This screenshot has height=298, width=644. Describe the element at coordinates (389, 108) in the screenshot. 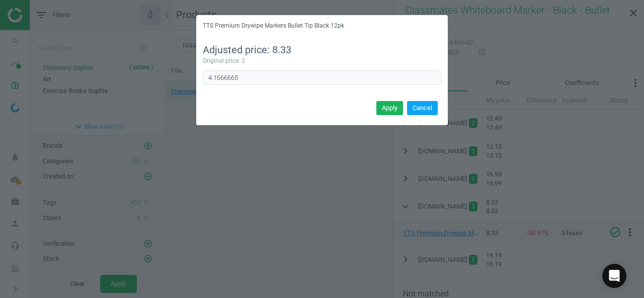

I see `button: Apply` at that location.